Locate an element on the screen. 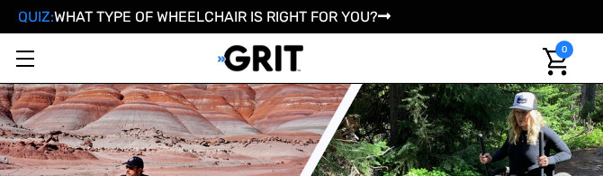 The height and width of the screenshot is (176, 603). span: 0 is located at coordinates (565, 50).